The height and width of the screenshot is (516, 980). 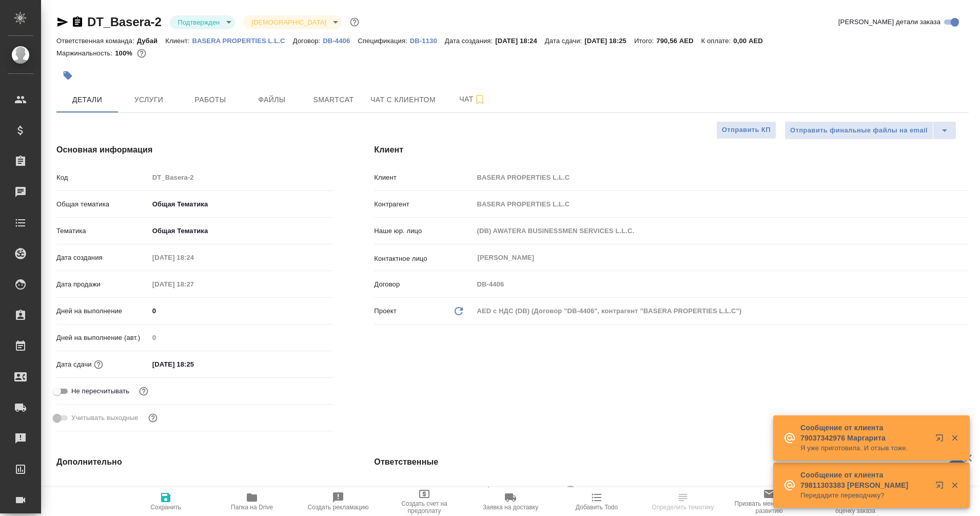 What do you see at coordinates (596, 508) in the screenshot?
I see `span: Добавить Todo` at bounding box center [596, 508].